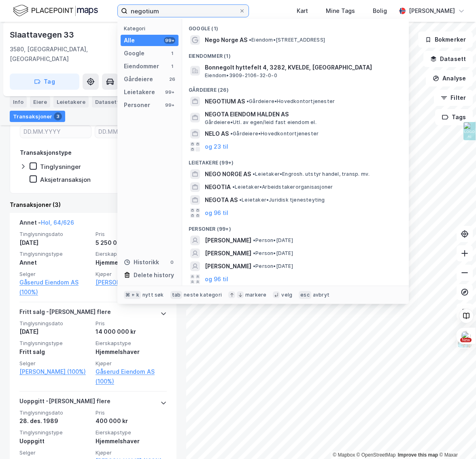  I want to click on input: Søk på adresse, matrikkel, gårdeiere, leietakere eller personer, so click(183, 11).